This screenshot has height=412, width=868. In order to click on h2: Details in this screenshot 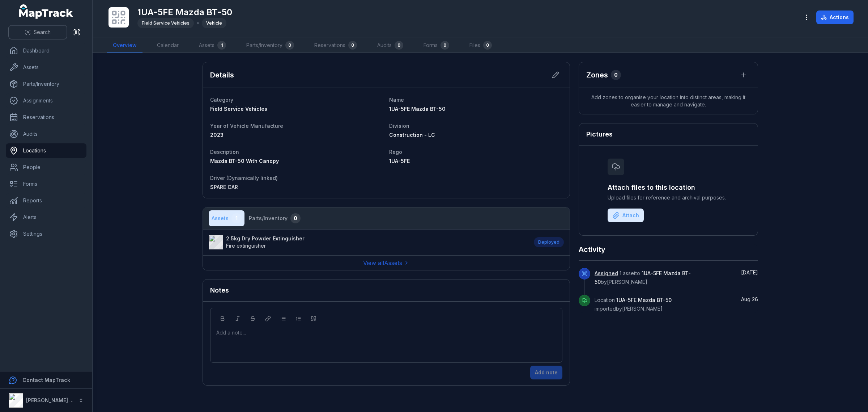, I will do `click(222, 75)`.